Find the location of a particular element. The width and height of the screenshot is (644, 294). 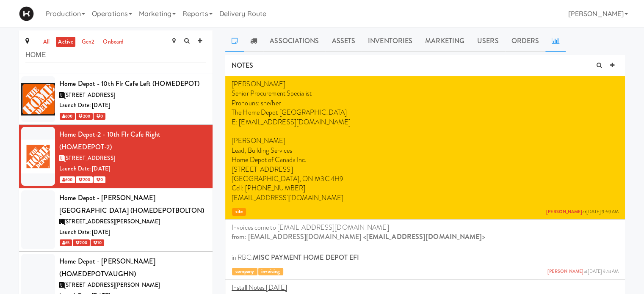

p: Home Depot of Canada Inc. is located at coordinates (425, 160).